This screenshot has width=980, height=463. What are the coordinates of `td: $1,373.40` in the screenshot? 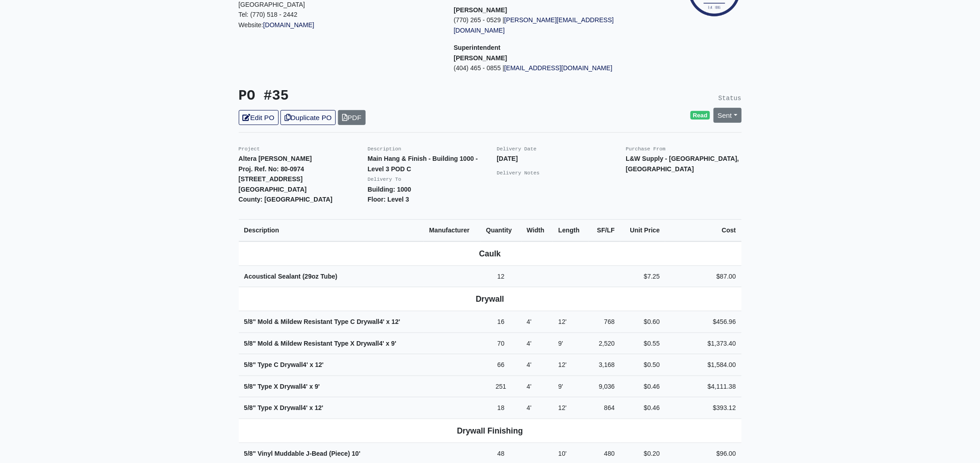 It's located at (703, 343).